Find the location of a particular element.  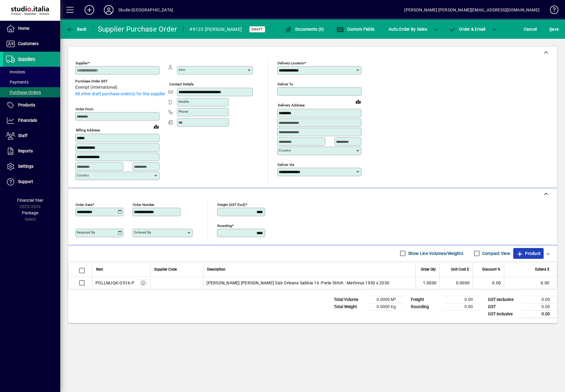

span: Products is located at coordinates (27, 105).